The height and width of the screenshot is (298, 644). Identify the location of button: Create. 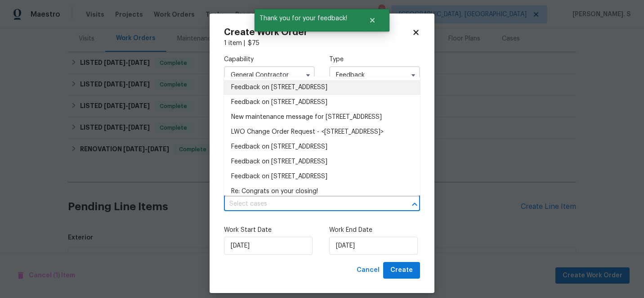
(401, 270).